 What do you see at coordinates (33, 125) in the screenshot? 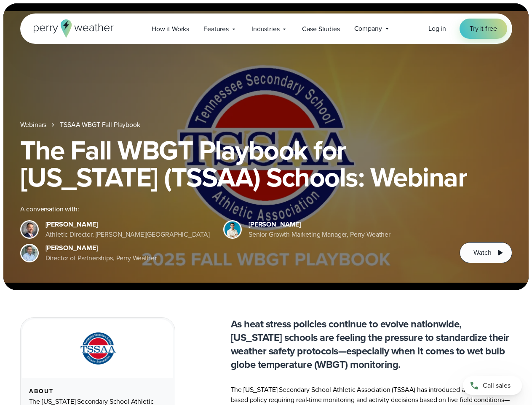
I see `a: Webinars` at bounding box center [33, 125].